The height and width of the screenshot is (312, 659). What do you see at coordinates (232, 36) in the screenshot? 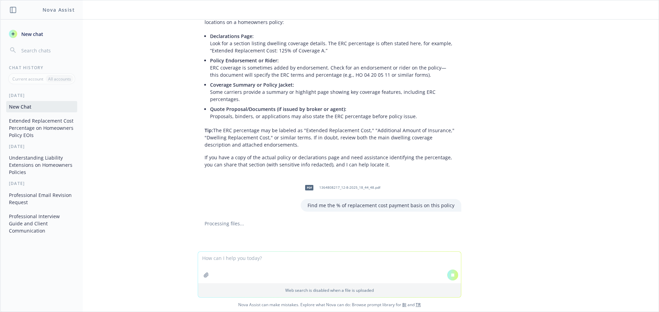
I see `span: Declarations Page:` at bounding box center [232, 36].